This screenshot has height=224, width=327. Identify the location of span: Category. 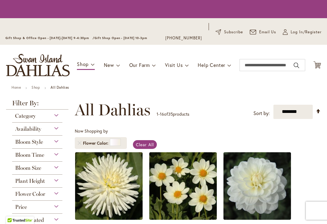
(25, 116).